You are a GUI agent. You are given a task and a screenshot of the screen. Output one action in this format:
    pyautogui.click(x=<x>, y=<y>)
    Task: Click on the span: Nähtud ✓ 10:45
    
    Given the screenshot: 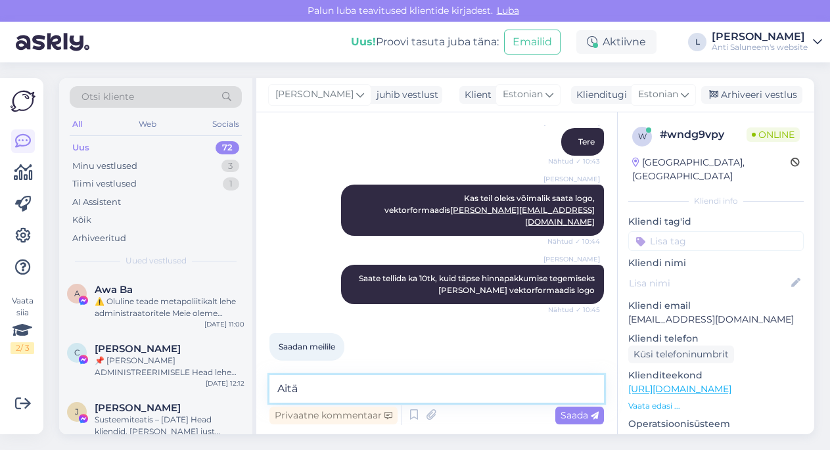 What is the action you would take?
    pyautogui.click(x=573, y=309)
    